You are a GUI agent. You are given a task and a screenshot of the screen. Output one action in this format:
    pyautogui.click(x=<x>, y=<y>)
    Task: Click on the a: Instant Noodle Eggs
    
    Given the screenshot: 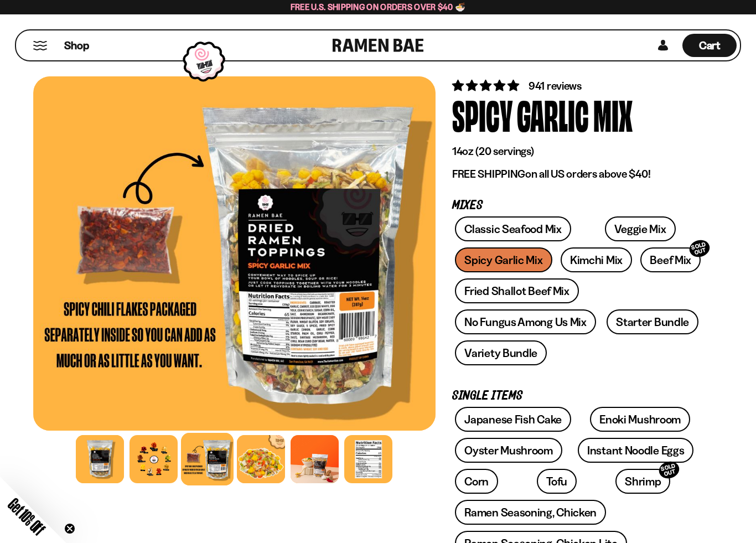 What is the action you would take?
    pyautogui.click(x=636, y=450)
    